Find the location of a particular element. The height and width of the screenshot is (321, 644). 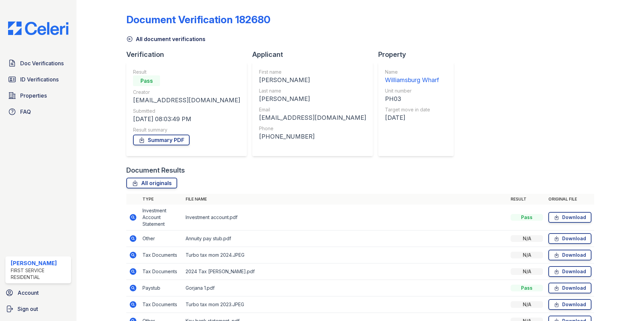

div: Williamsburg Wharf is located at coordinates (412, 80).